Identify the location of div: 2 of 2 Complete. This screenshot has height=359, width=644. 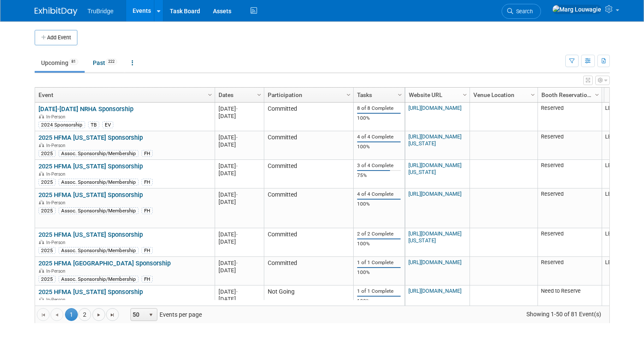
(379, 234).